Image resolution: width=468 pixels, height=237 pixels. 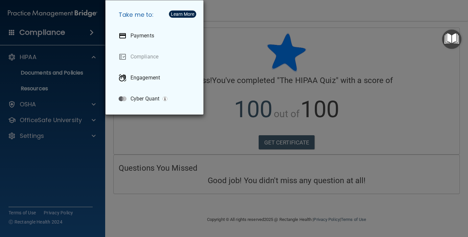 I want to click on div: Learn More, so click(x=182, y=14).